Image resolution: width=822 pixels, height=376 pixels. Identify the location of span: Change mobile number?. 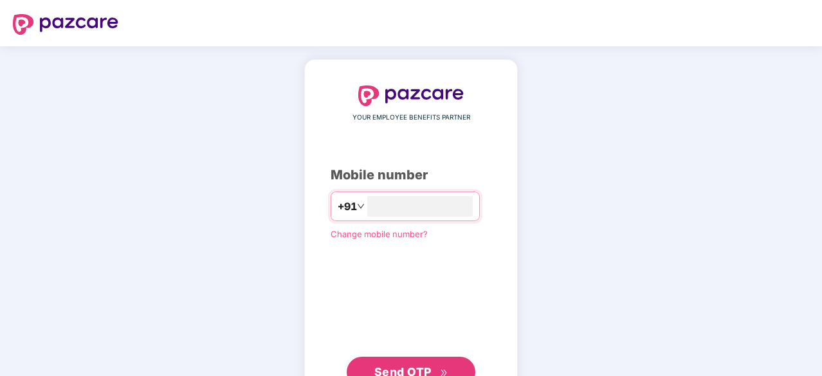
(379, 234).